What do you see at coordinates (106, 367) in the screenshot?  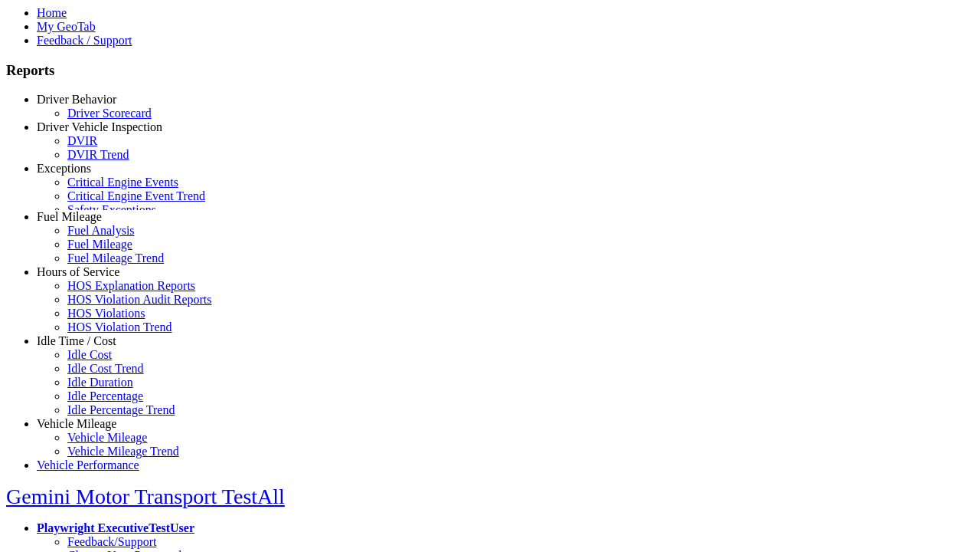 I see `a: Idle Cost Trend` at bounding box center [106, 367].